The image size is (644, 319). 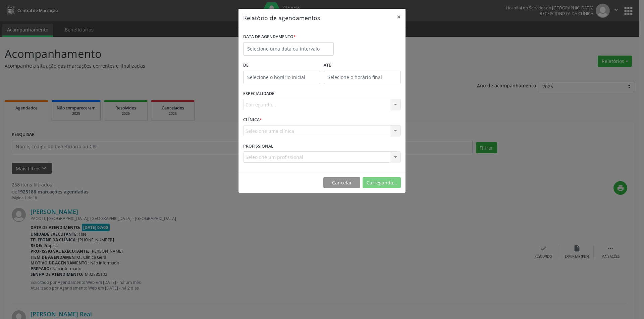 What do you see at coordinates (259, 94) in the screenshot?
I see `label: ESPECIALIDADE` at bounding box center [259, 94].